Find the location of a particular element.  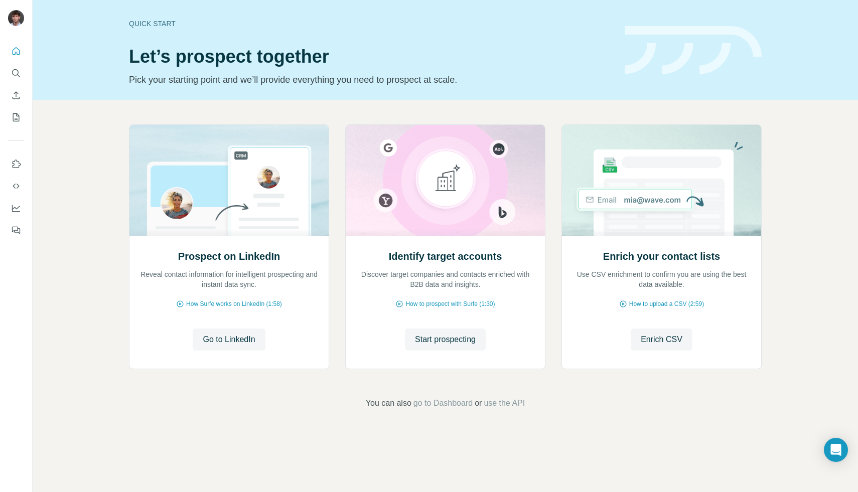

p: Pick your starting point and we’ll provide everything you need to prospect at scale. is located at coordinates (371, 80).